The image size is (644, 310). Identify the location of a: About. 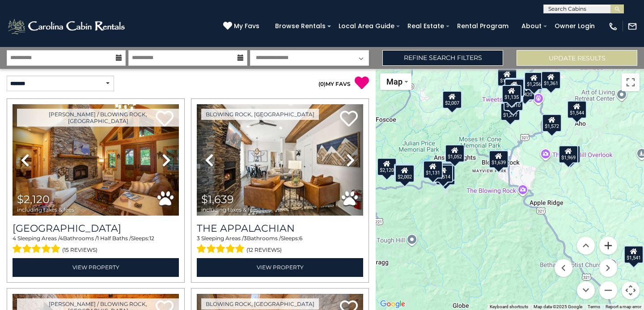
(532, 26).